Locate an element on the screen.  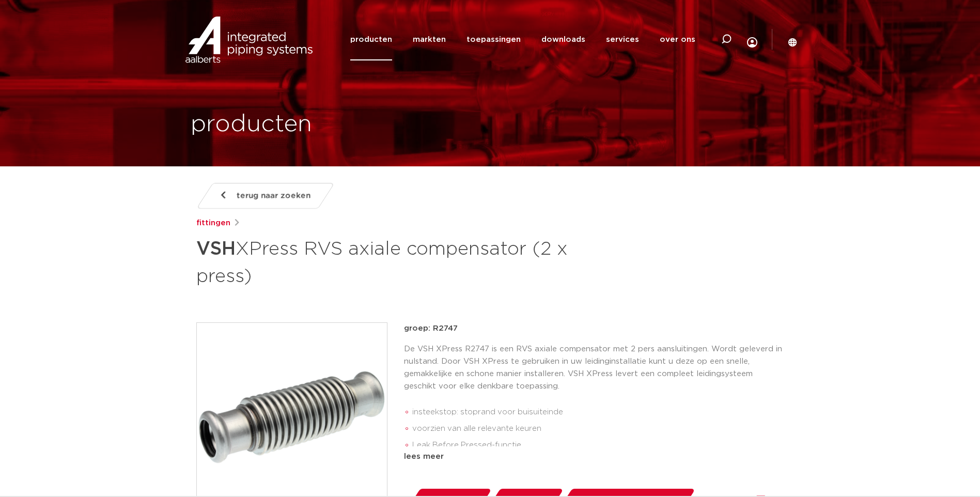
span: terug naar zoeken is located at coordinates (273, 195).